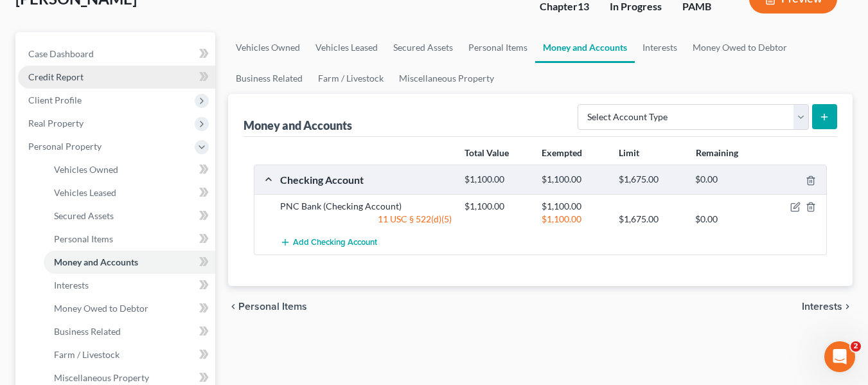  I want to click on span: 2, so click(855, 346).